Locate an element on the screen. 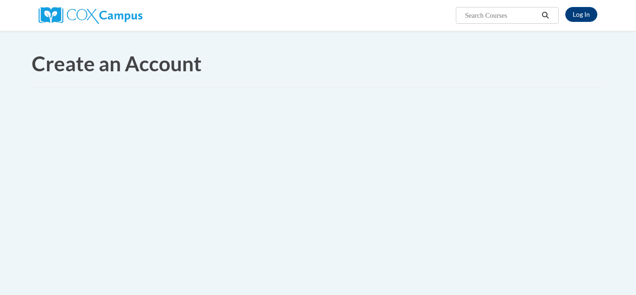 The height and width of the screenshot is (295, 636). button: Search is located at coordinates (546, 15).